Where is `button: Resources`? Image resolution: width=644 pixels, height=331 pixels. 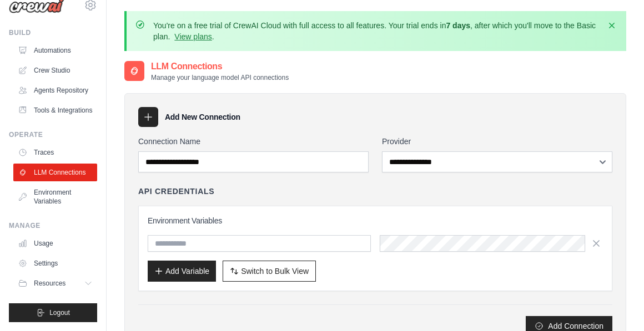 button: Resources is located at coordinates (55, 284).